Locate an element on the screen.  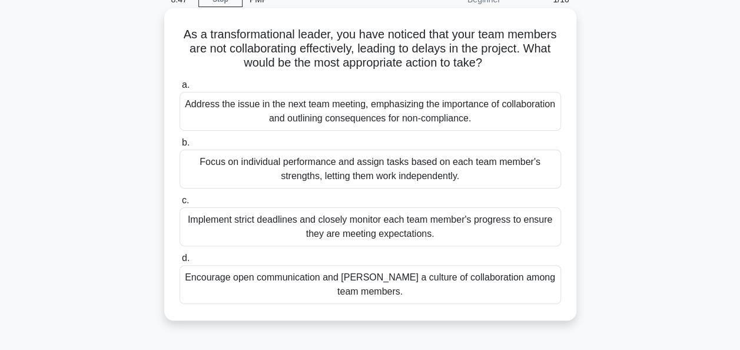
span: a. is located at coordinates (185, 84).